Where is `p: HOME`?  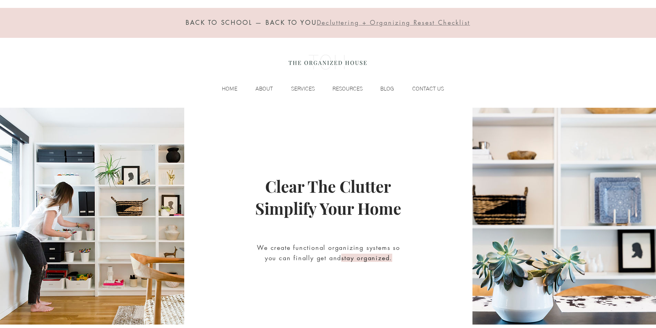 p: HOME is located at coordinates (229, 89).